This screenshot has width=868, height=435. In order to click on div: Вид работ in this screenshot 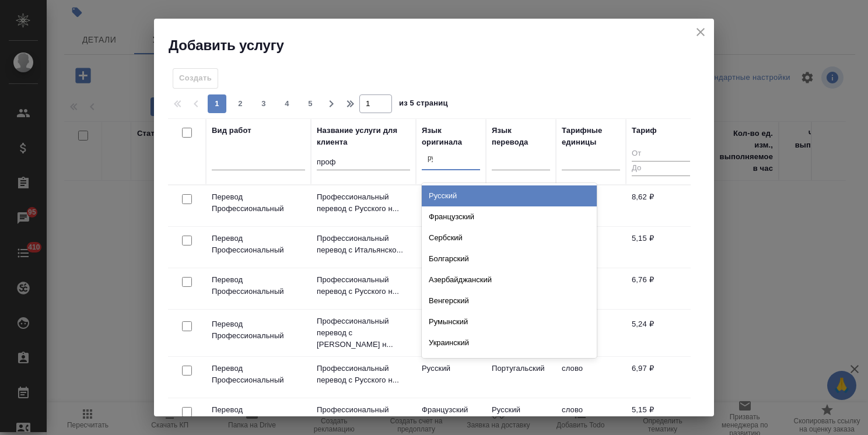, I will do `click(231, 131)`.